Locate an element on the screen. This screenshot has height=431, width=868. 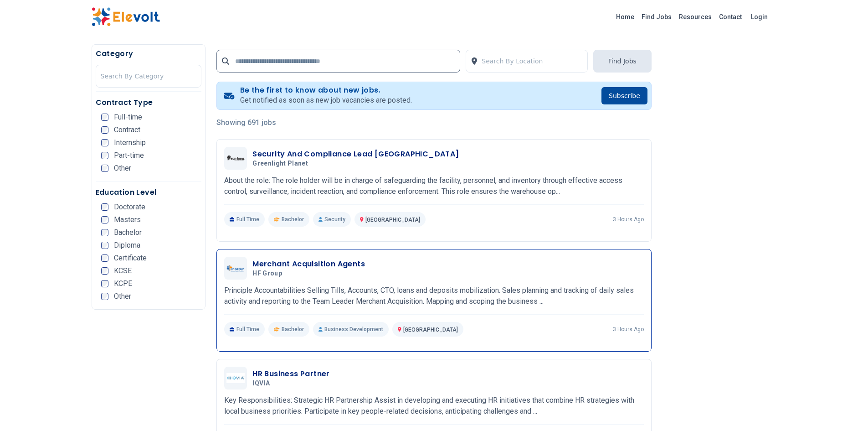
span: Doctorate is located at coordinates (130, 207).